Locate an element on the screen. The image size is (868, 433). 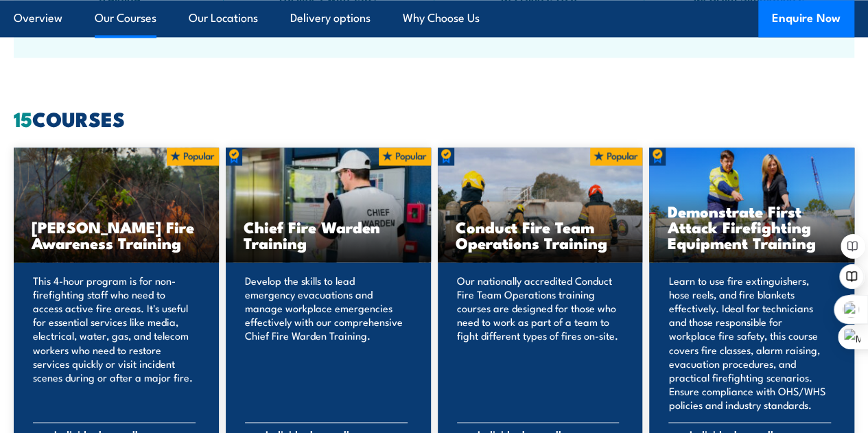
h3: Demonstrate First Attack Firefighting Equipment Training is located at coordinates (751, 227).